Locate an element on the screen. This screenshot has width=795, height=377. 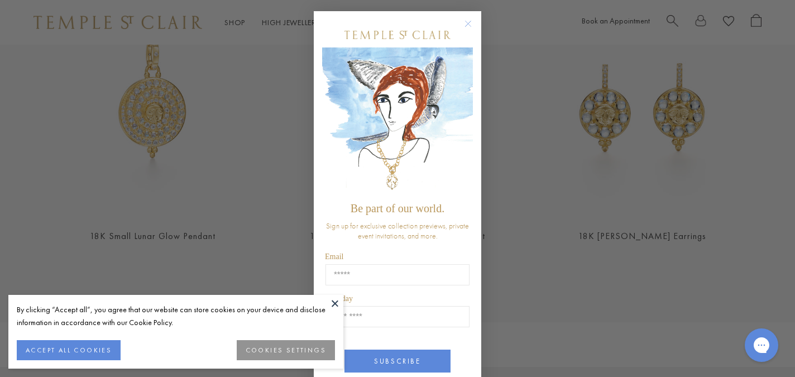
input: Email is located at coordinates (398, 275).